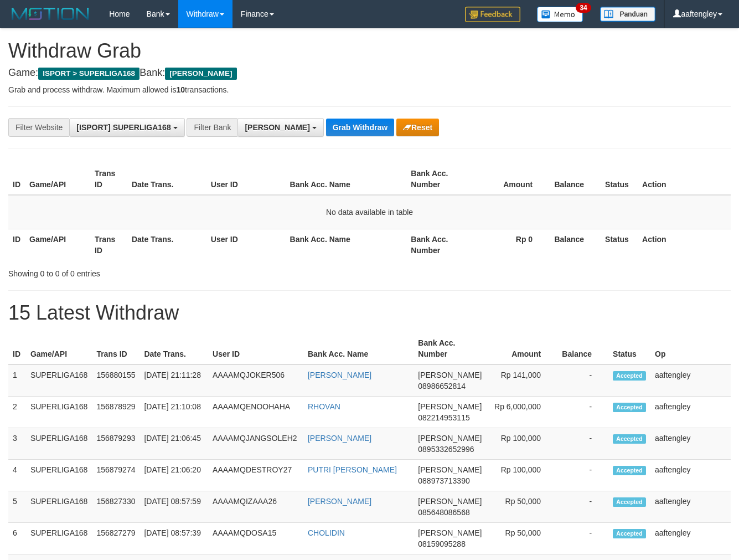  I want to click on td: 156827279, so click(116, 538).